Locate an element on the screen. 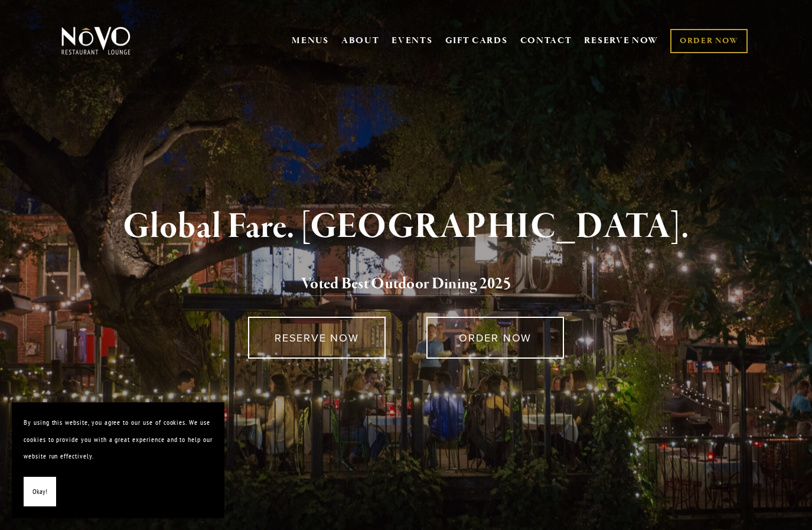 The image size is (812, 530). a: CONTACT is located at coordinates (546, 41).